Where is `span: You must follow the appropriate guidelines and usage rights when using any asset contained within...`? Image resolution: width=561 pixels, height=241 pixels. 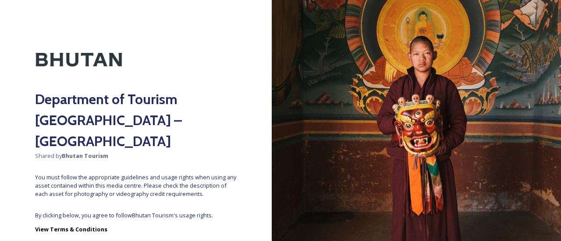 span: You must follow the appropriate guidelines and usage rights when using any asset contained within... is located at coordinates (136, 186).